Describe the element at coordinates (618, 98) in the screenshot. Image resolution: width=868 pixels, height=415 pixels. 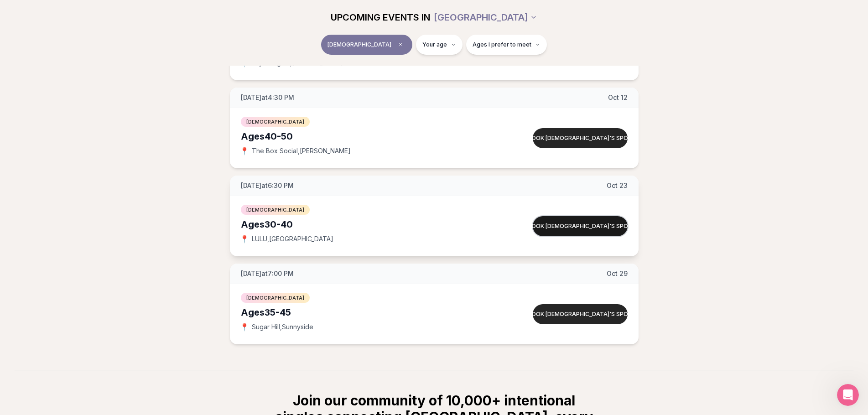
I see `span: Oct 12` at that location.